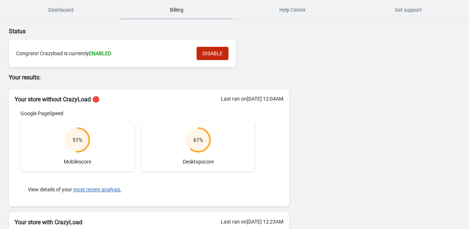  What do you see at coordinates (149, 223) in the screenshot?
I see `h2: Your store with CrazyLoad` at bounding box center [149, 223].